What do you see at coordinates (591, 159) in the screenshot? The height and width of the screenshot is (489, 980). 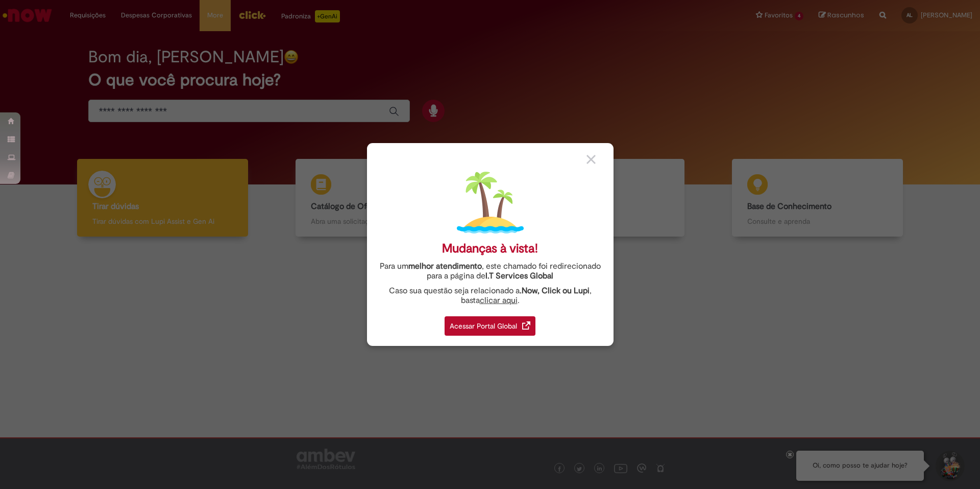 I see `img: close_button_grey.png` at bounding box center [591, 159].